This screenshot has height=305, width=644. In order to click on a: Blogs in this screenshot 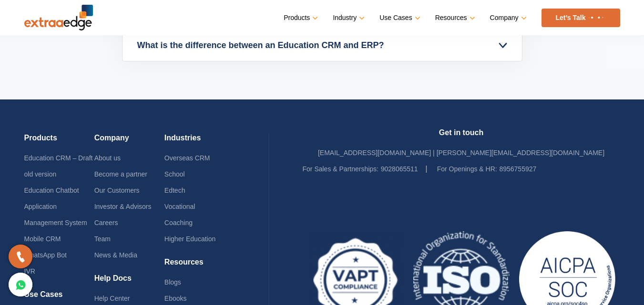, I will do `click(172, 282)`.